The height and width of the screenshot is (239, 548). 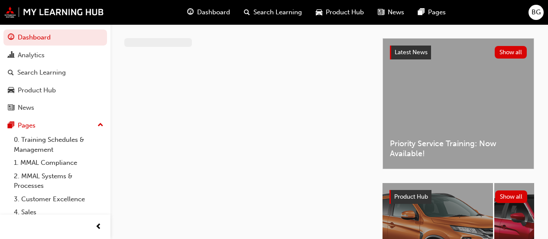 I want to click on a: guage-iconDashboard, so click(x=208, y=12).